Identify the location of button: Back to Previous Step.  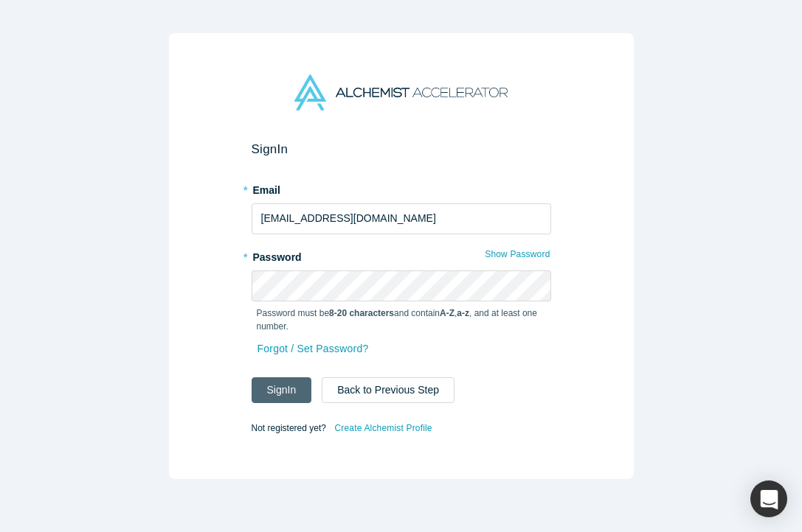
(388, 390).